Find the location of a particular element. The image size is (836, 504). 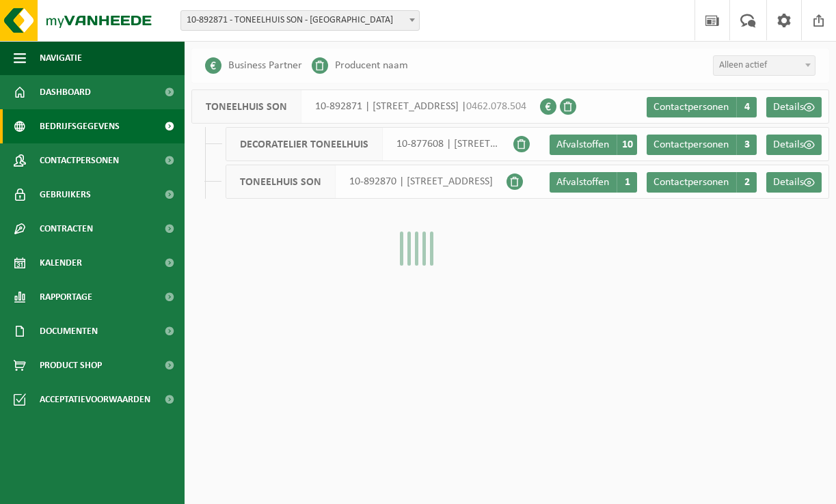

span: 10-892871 - TONEELHUIS SON - ANTWERPEN is located at coordinates (300, 21).